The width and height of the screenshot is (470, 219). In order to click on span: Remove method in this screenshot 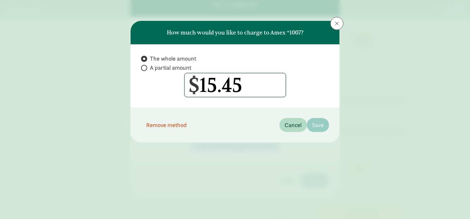, I will do `click(166, 125)`.